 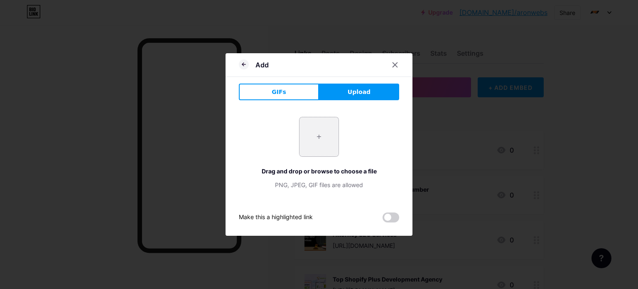 I want to click on div: Add, so click(x=262, y=65).